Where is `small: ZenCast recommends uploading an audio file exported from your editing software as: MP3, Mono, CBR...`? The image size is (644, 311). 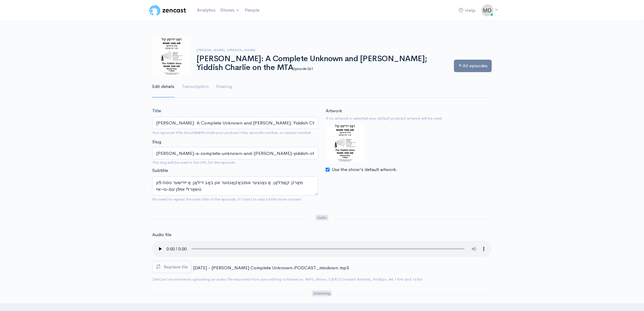 small: ZenCast recommends uploading an audio file exported from your editing software as: MP3, Mono, CBR... is located at coordinates (287, 279).